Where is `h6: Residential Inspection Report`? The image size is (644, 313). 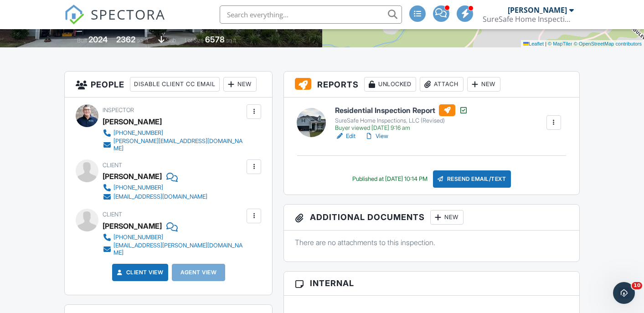
h6: Residential Inspection Report is located at coordinates (401, 110).